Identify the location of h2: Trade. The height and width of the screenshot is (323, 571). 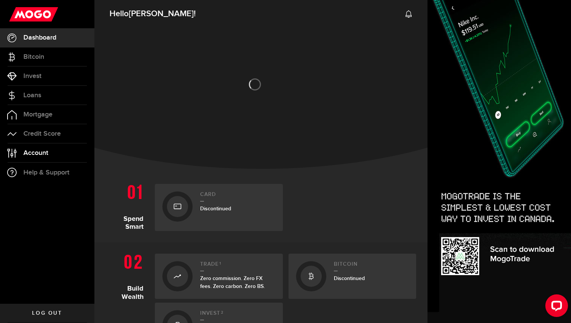
(237, 266).